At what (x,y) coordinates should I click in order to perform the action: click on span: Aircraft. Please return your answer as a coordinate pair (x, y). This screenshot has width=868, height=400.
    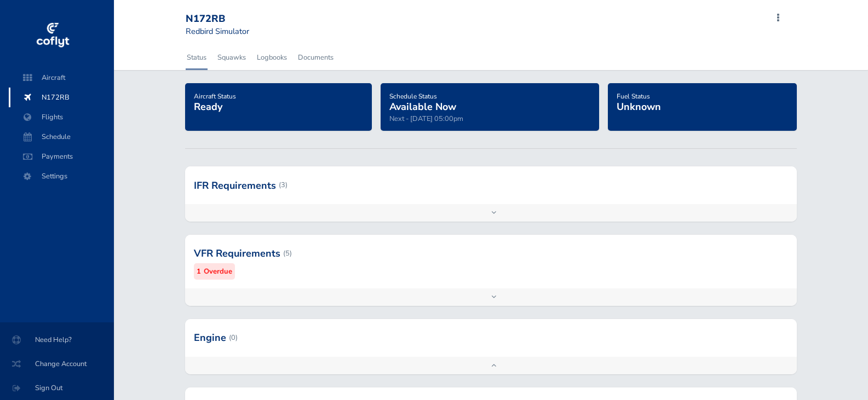
    Looking at the image, I should click on (61, 77).